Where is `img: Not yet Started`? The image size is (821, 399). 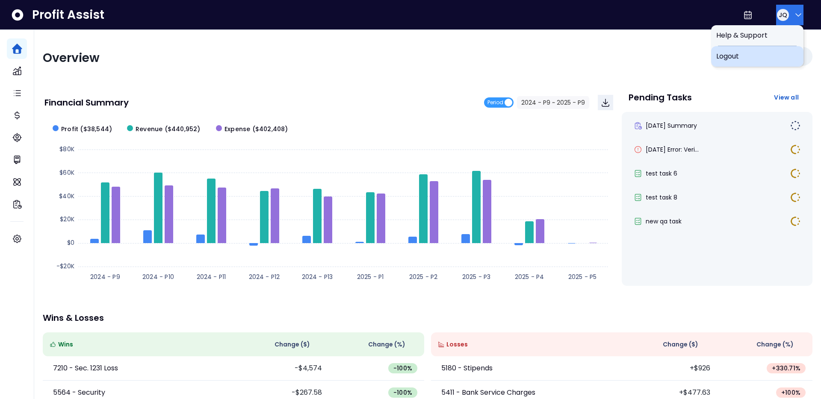
img: Not yet Started is located at coordinates (795, 126).